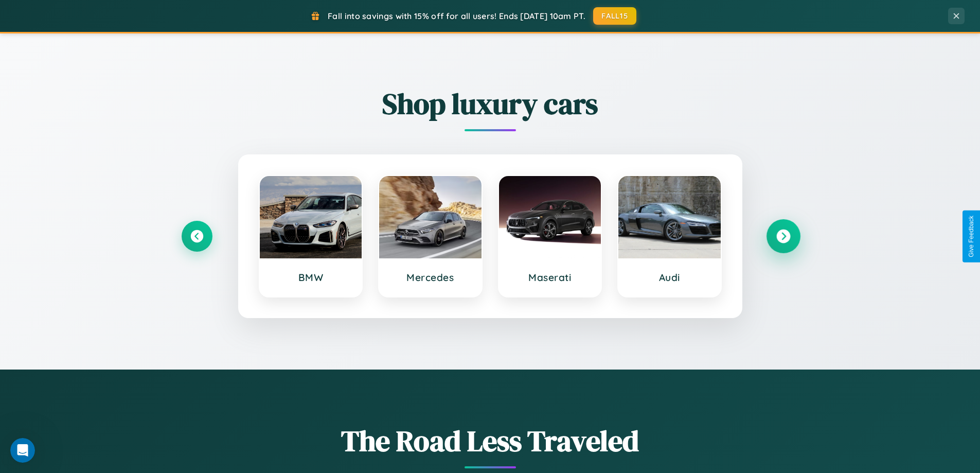 This screenshot has height=473, width=980. I want to click on h2: Shop luxury cars, so click(490, 103).